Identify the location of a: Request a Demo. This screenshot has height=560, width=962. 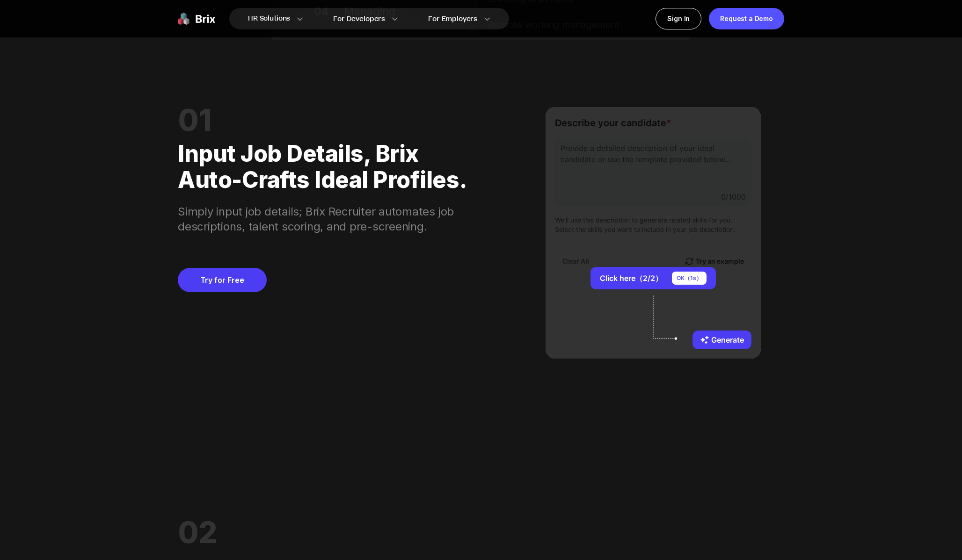
(746, 19).